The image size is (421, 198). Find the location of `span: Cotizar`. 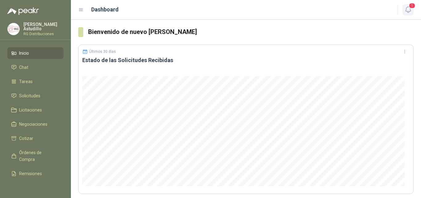

span: Cotizar is located at coordinates (26, 138).